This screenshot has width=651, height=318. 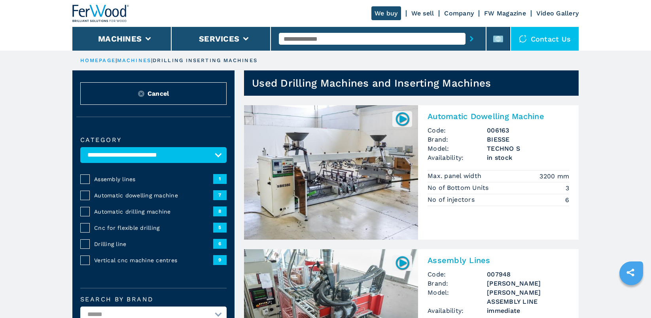 I want to click on h1: Used Drilling Machines and Inserting Machines, so click(x=371, y=83).